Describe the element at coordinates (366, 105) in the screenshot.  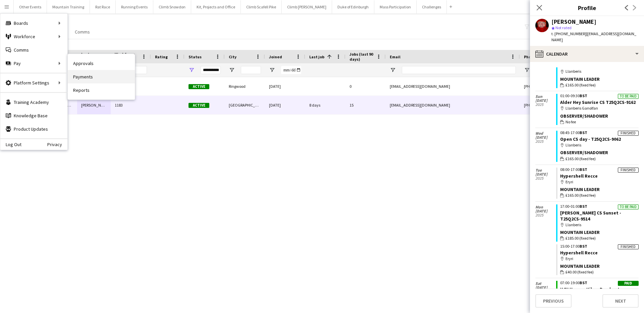
I see `div: 15` at that location.